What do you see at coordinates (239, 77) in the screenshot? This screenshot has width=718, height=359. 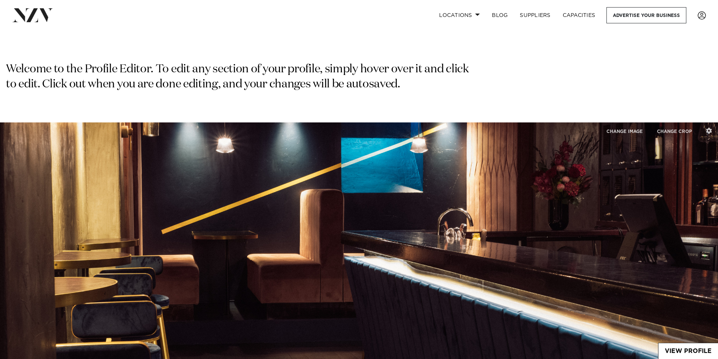 I see `p: Welcome to the Profile Editor. To edit any section of your profile, simply hover over it and clic...` at bounding box center [239, 77].